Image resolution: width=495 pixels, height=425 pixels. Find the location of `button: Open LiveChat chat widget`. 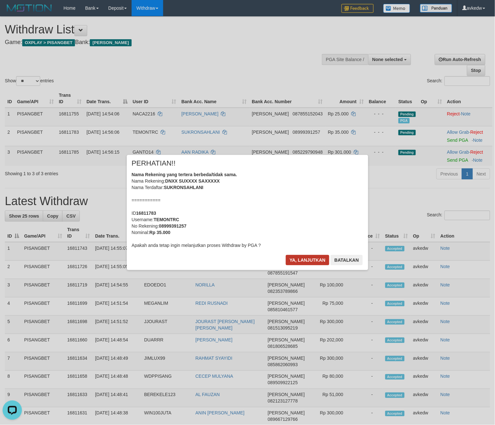

button: Open LiveChat chat widget is located at coordinates (12, 12).